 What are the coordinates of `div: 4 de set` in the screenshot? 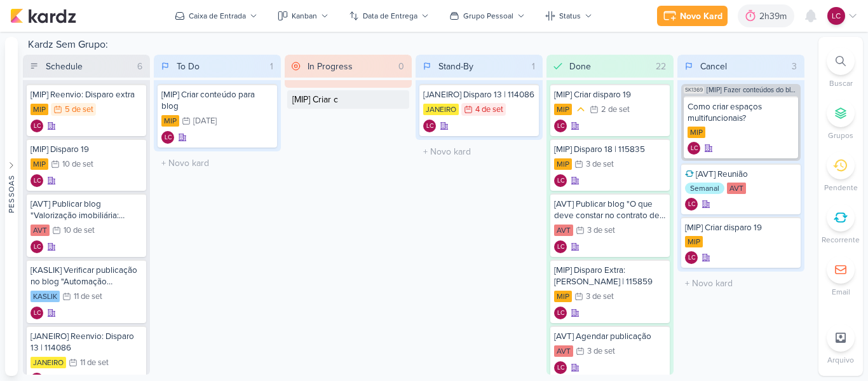 It's located at (489, 109).